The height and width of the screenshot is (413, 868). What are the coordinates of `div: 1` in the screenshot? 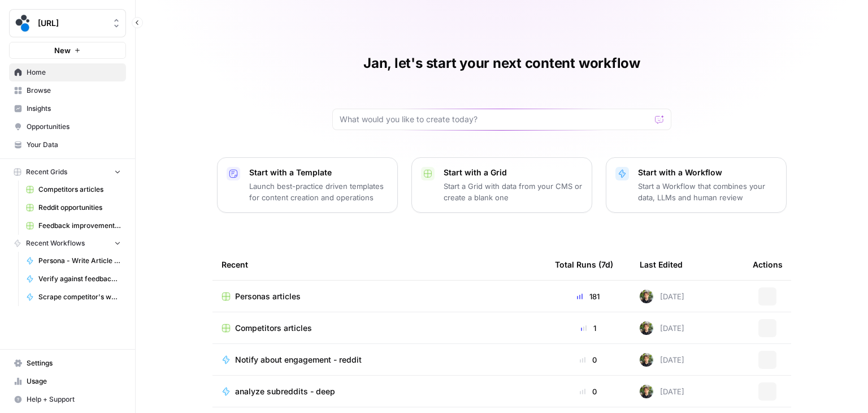 It's located at (588, 328).